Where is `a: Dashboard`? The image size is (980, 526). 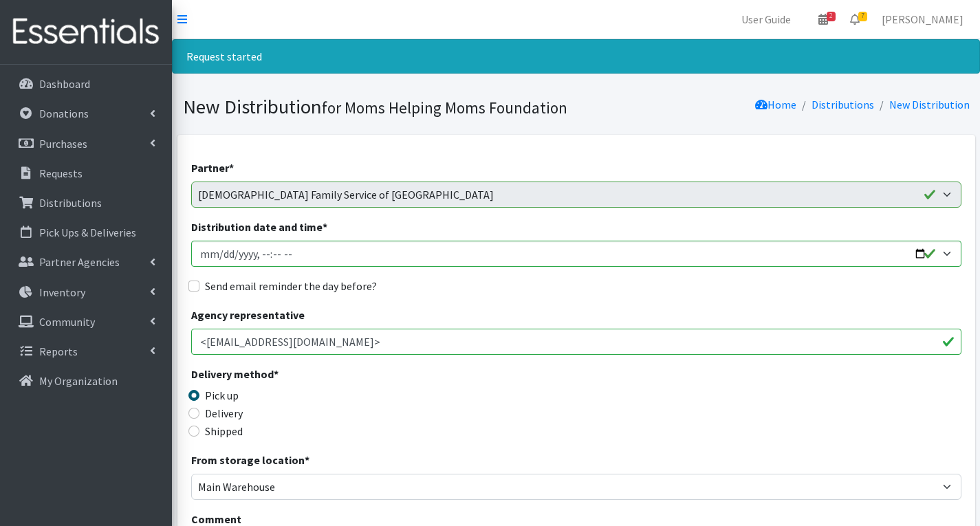 a: Dashboard is located at coordinates (86, 84).